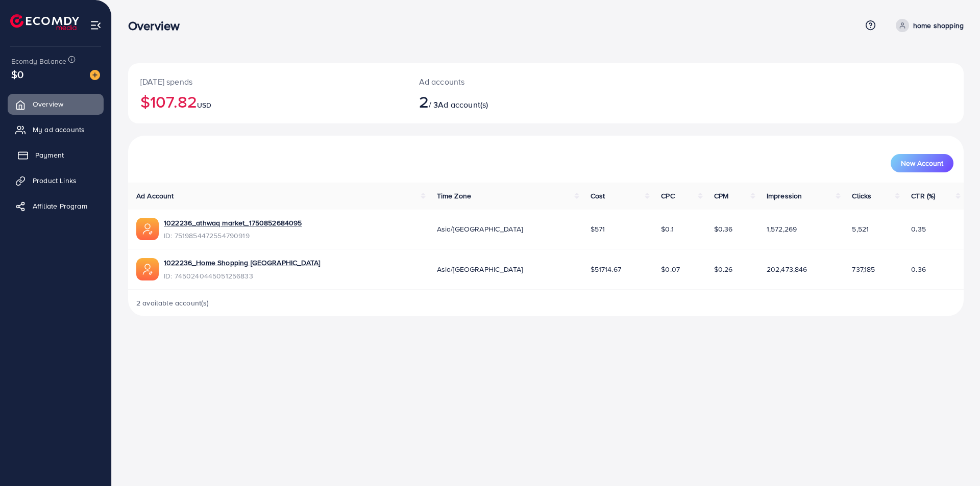 The image size is (980, 486). Describe the element at coordinates (860, 229) in the screenshot. I see `span: 5,521` at that location.